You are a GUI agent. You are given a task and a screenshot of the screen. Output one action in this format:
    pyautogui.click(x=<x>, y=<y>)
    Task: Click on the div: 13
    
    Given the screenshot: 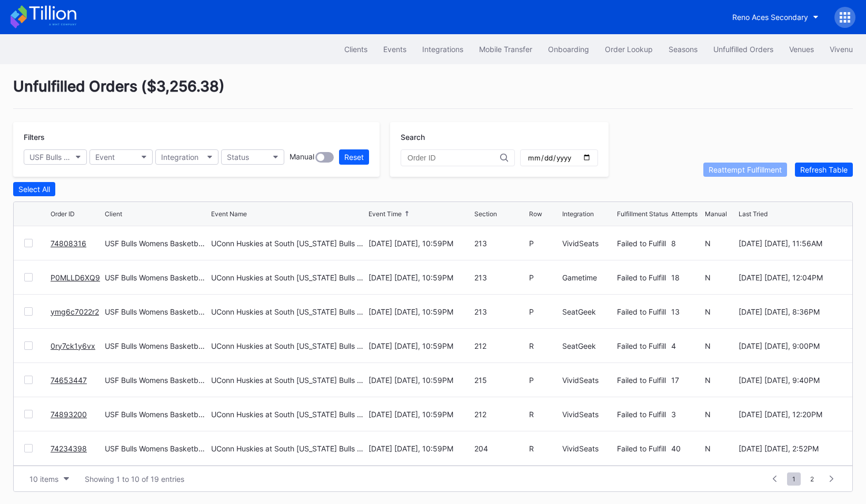 What is the action you would take?
    pyautogui.click(x=687, y=311)
    